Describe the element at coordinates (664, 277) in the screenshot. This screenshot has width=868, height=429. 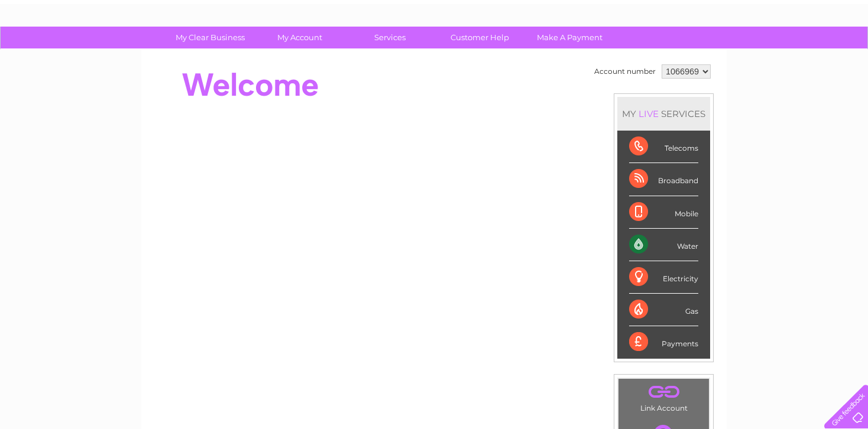
I see `div: Electricity` at that location.